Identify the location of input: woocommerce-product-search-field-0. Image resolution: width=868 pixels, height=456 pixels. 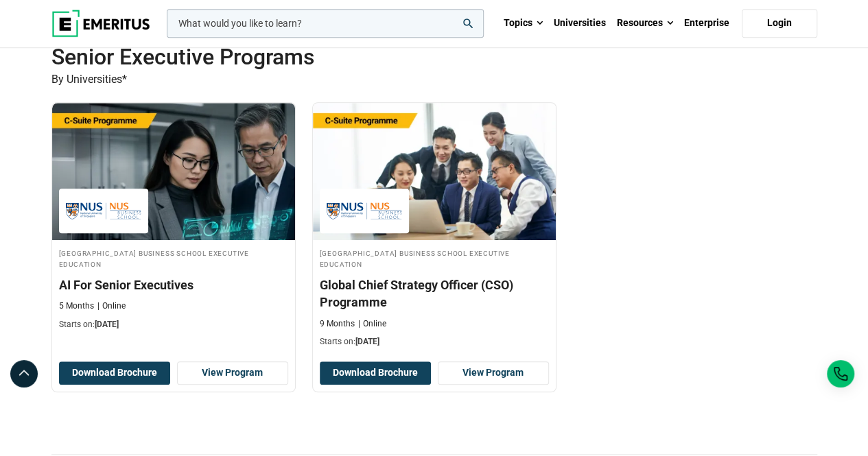
(325, 24).